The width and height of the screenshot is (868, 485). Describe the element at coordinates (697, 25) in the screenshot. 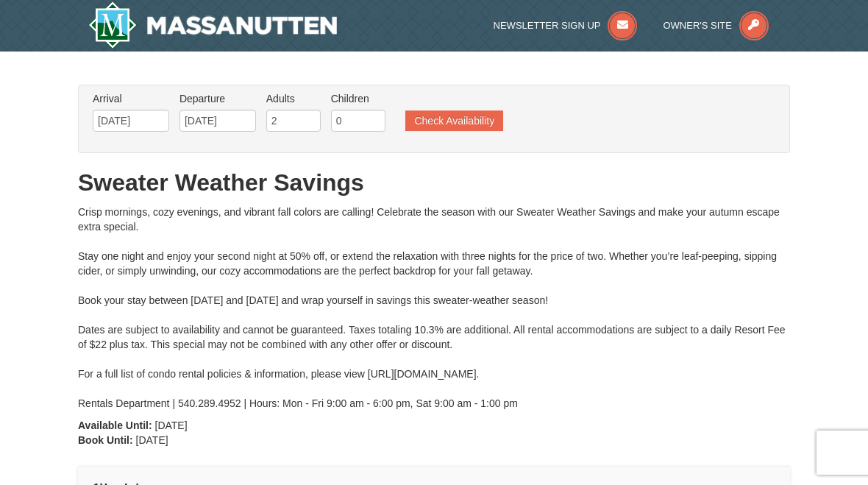

I see `span: Owner's Site` at that location.